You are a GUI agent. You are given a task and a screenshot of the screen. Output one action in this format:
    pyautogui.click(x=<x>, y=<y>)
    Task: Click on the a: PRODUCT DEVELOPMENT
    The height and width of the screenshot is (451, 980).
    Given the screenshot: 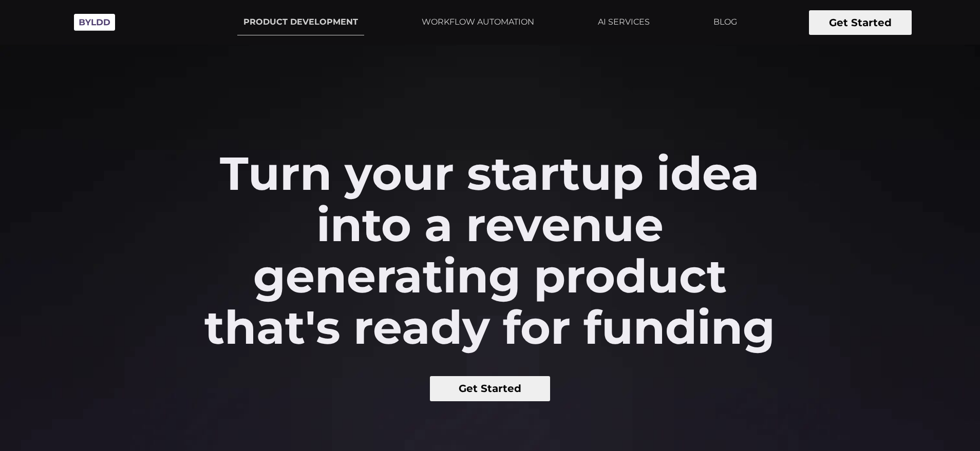 What is the action you would take?
    pyautogui.click(x=301, y=22)
    